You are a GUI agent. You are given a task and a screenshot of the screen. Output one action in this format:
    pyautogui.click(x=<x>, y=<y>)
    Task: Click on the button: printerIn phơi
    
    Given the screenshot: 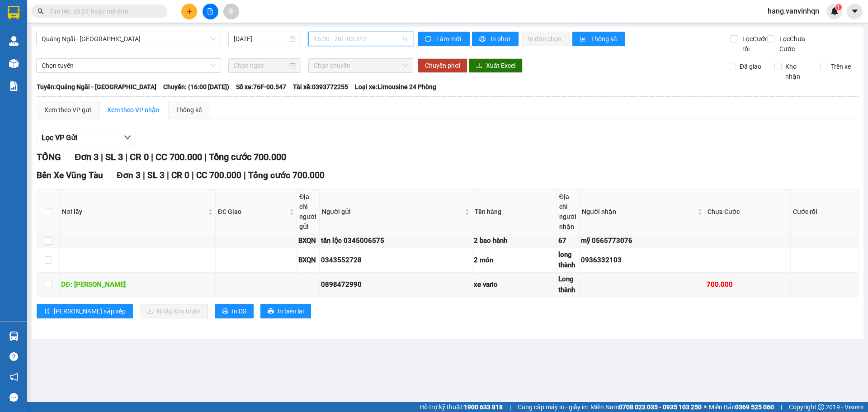 What is the action you would take?
    pyautogui.click(x=495, y=39)
    